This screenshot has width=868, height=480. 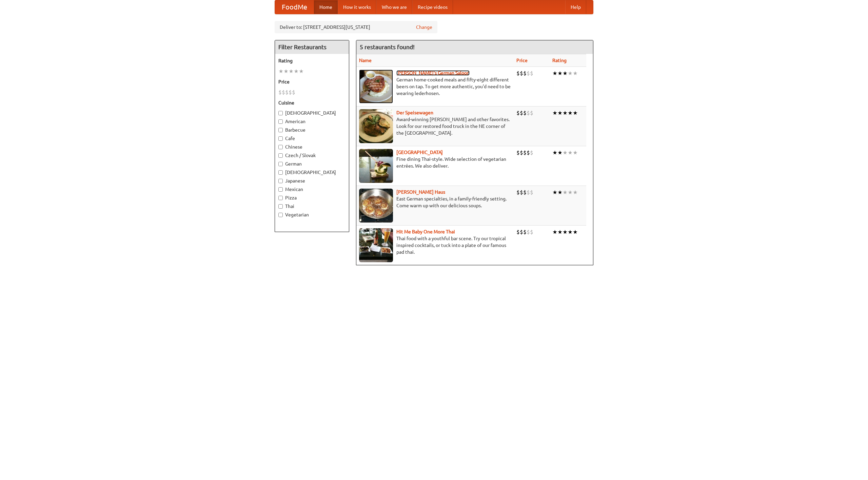 What do you see at coordinates (376, 206) in the screenshot?
I see `img: kohlhaus.jpg` at bounding box center [376, 206].